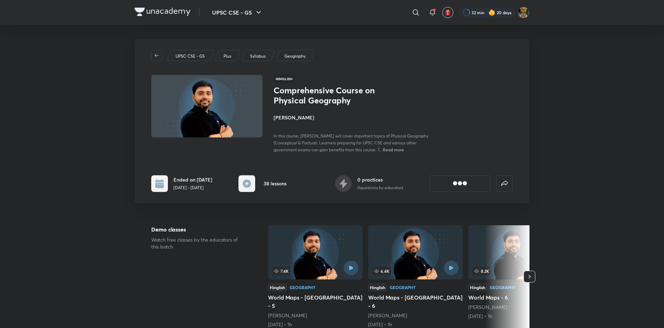 This screenshot has height=328, width=664. What do you see at coordinates (515, 273) in the screenshot?
I see `a: World Maps - 6` at bounding box center [515, 273].